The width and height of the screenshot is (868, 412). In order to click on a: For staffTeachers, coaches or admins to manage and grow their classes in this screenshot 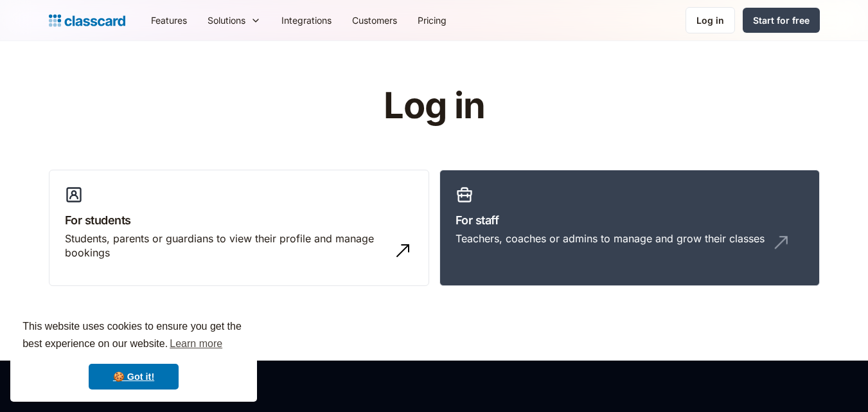, I will do `click(629, 228)`.